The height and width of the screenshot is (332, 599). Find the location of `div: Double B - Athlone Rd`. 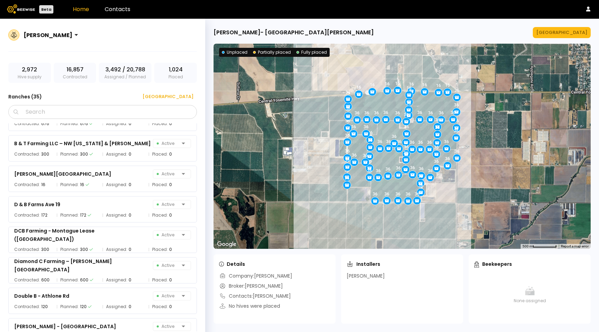

div: Double B - Athlone Rd is located at coordinates (42, 296).